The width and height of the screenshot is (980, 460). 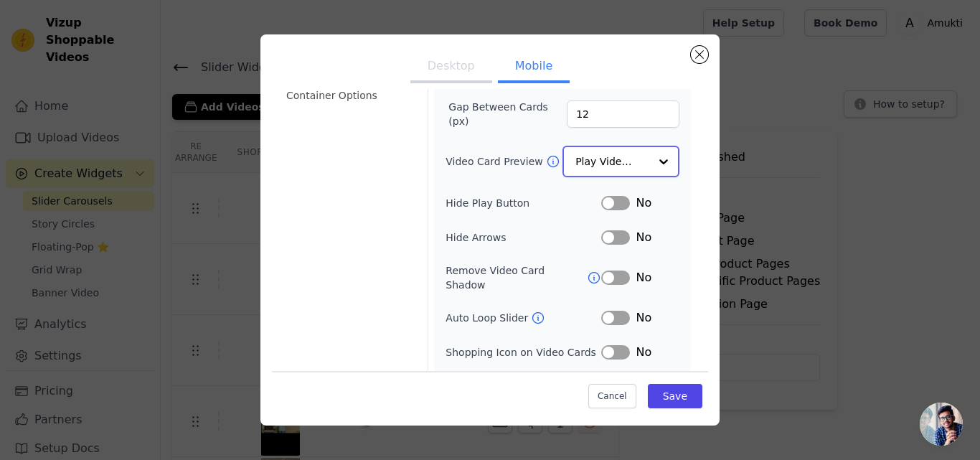 I want to click on button: Mobile, so click(x=534, y=67).